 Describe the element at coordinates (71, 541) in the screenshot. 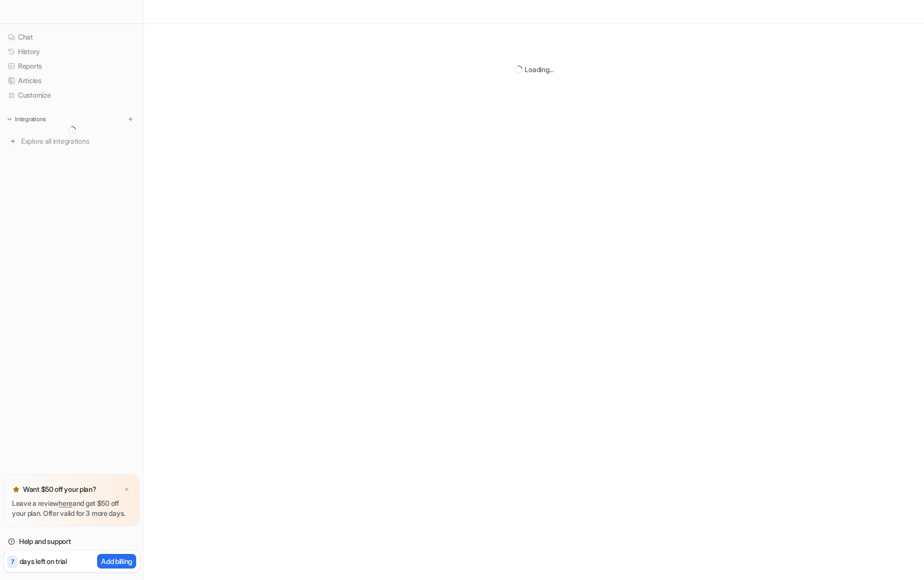

I see `a: Help and support` at that location.